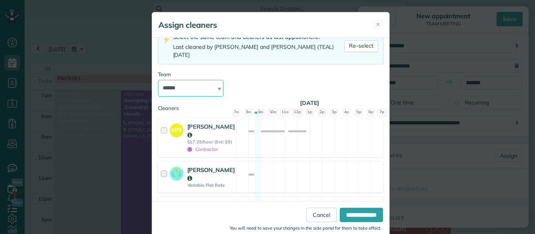 Image resolution: width=535 pixels, height=234 pixels. I want to click on div: Cleaners, so click(270, 105).